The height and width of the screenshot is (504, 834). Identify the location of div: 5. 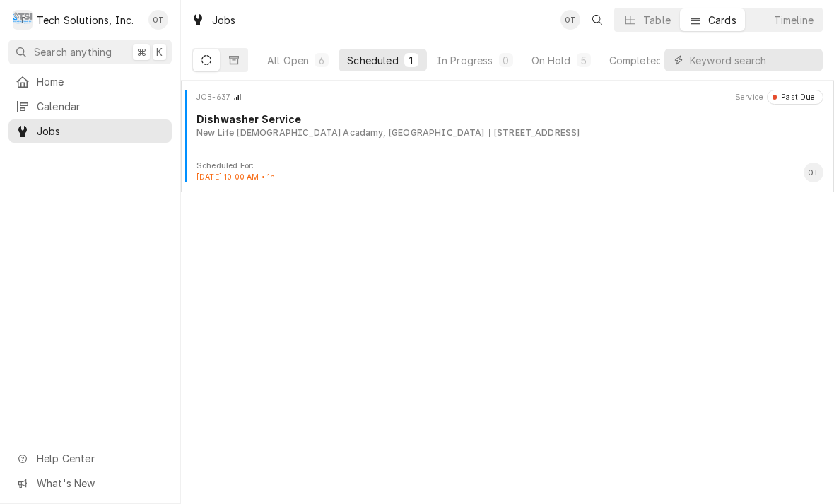
(584, 60).